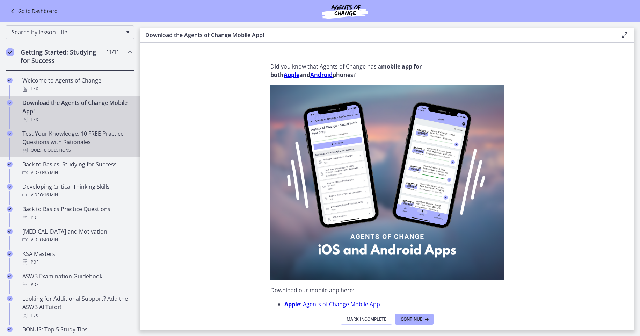 The height and width of the screenshot is (336, 640). What do you see at coordinates (412, 319) in the screenshot?
I see `span: Continue` at bounding box center [412, 319].